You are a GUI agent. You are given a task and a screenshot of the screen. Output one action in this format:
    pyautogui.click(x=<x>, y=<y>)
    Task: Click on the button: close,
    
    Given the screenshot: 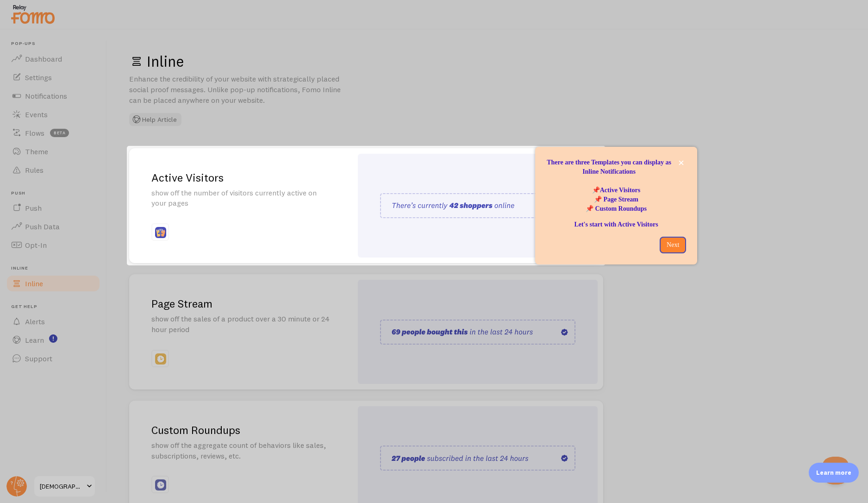 What is the action you would take?
    pyautogui.click(x=681, y=163)
    